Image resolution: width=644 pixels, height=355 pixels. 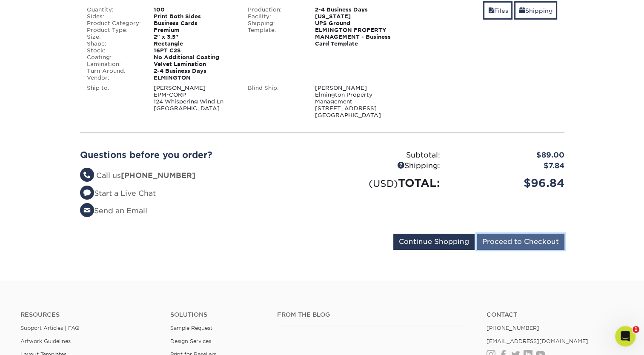 I want to click on div: 100, so click(x=194, y=10).